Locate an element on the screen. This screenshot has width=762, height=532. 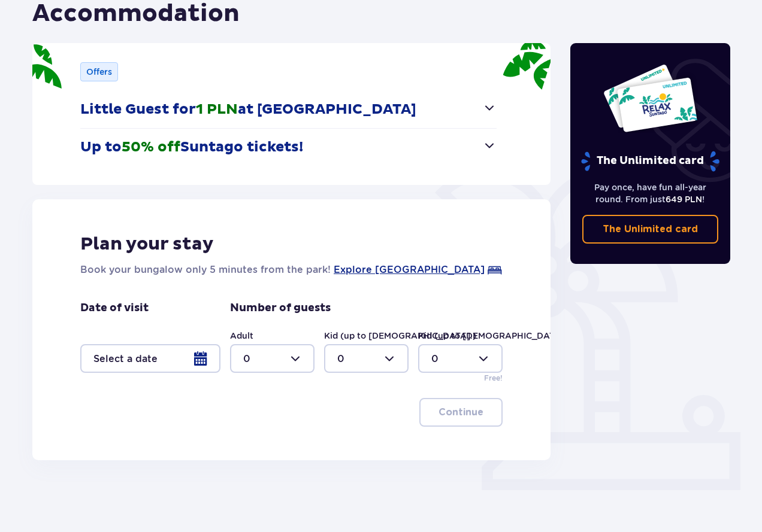
p: Date of visit is located at coordinates (114, 308).